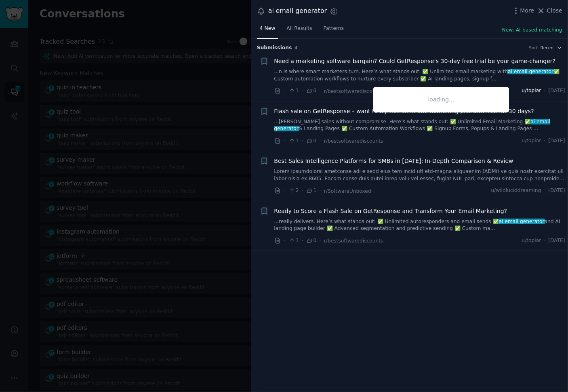 The image size is (568, 392). What do you see at coordinates (420, 225) in the screenshot?
I see `a: ...really delivers. Here’s what stands out: ✅ Unlimited autoresponders and email sends ✅ai email ...` at bounding box center [420, 225].